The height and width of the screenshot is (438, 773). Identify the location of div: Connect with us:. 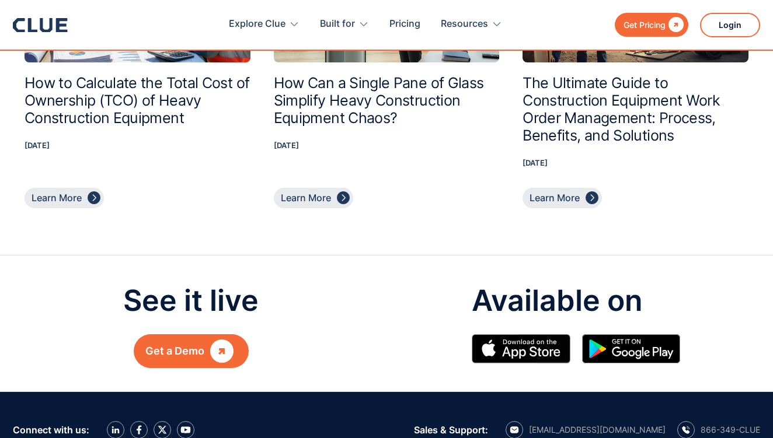
(51, 430).